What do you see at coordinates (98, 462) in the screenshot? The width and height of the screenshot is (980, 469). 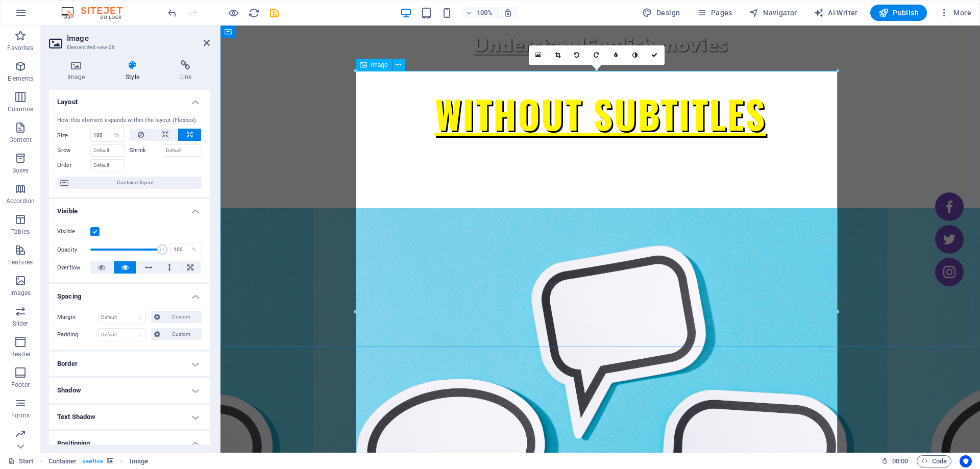 I see `nav: breadcrumb` at bounding box center [98, 462].